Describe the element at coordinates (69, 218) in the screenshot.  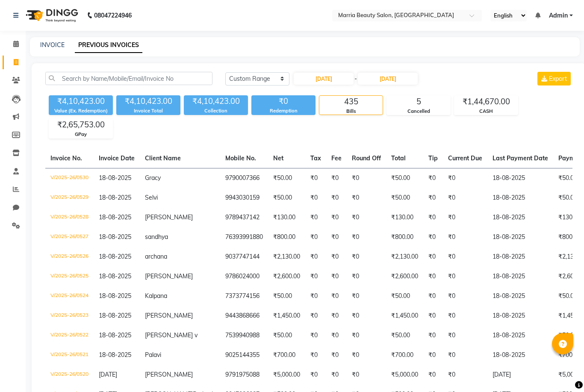
I see `td: V/2025-26/0528` at that location.